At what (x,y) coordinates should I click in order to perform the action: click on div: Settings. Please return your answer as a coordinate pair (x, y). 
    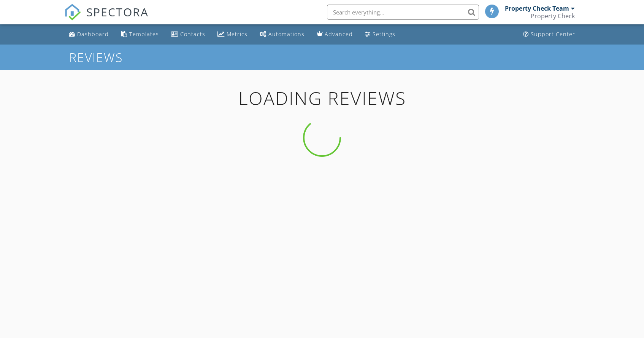
    Looking at the image, I should click on (384, 34).